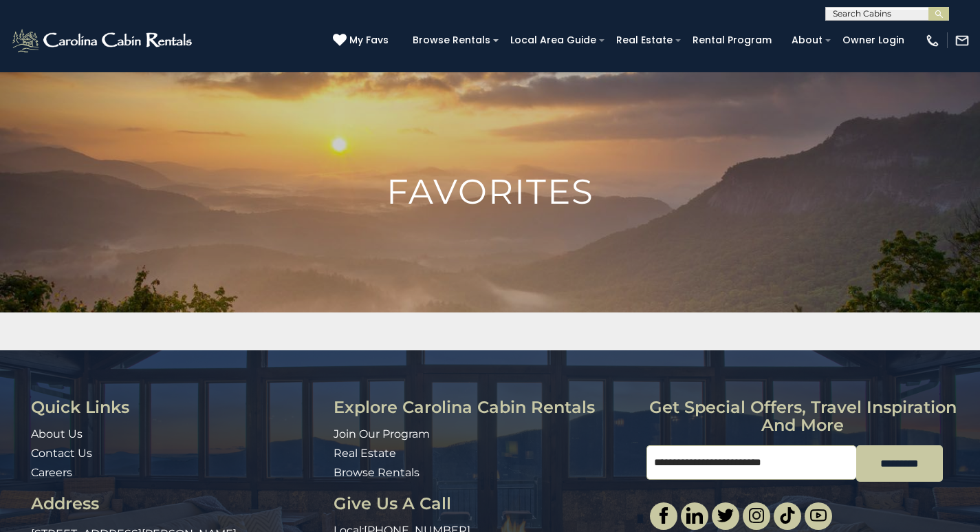 The height and width of the screenshot is (532, 980). Describe the element at coordinates (933, 41) in the screenshot. I see `img: phone-regular-white.png` at that location.